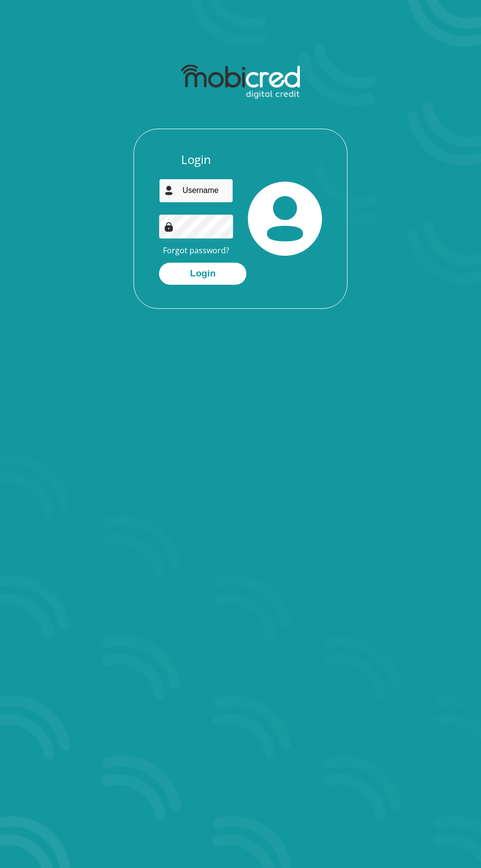 The width and height of the screenshot is (481, 868). I want to click on img: user-icon image, so click(169, 191).